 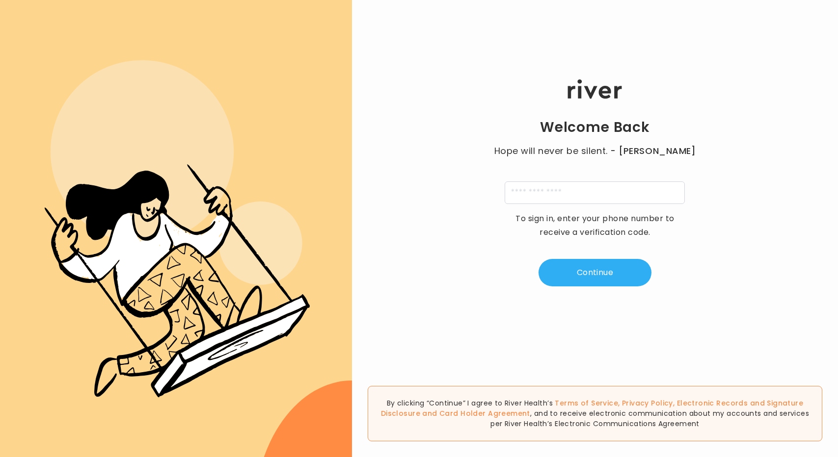 What do you see at coordinates (592, 408) in the screenshot?
I see `a: Electronic Records and Signature Disclosure` at bounding box center [592, 408].